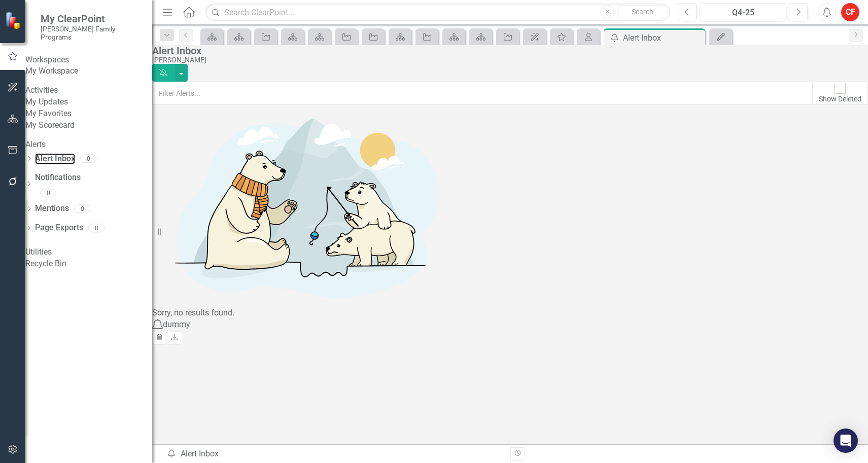  What do you see at coordinates (94, 178) in the screenshot?
I see `a: Notifications` at bounding box center [94, 178].